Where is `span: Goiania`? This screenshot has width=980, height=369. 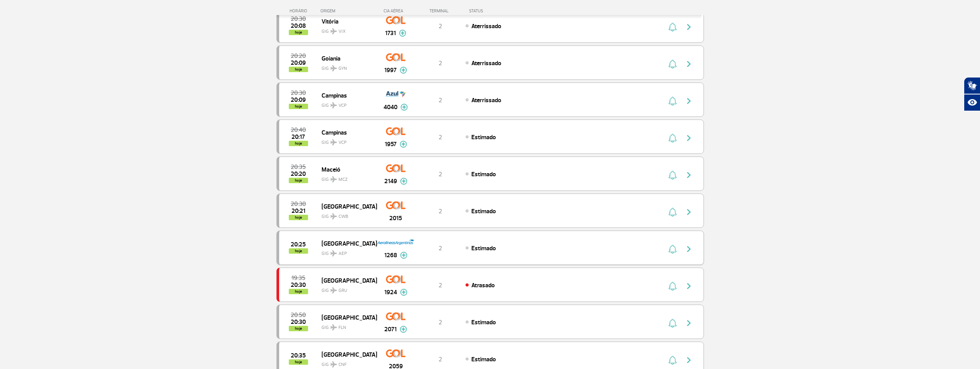 span: Goiania is located at coordinates (346, 58).